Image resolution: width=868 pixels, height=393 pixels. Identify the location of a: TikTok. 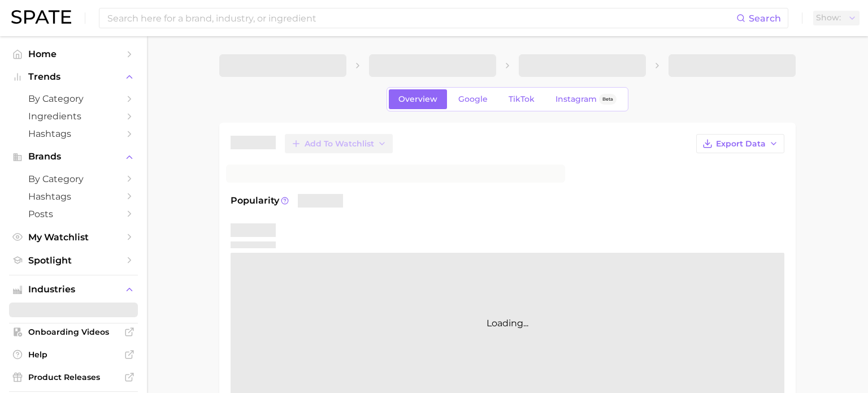
(521, 99).